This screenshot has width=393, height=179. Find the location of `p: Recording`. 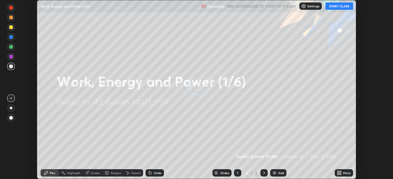

p: Recording is located at coordinates (216, 6).